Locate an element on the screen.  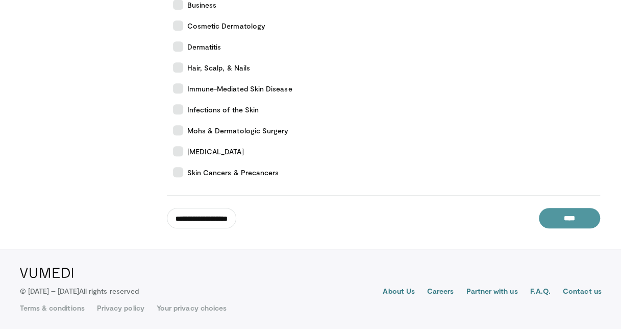
a: Your privacy choices is located at coordinates (191, 308).